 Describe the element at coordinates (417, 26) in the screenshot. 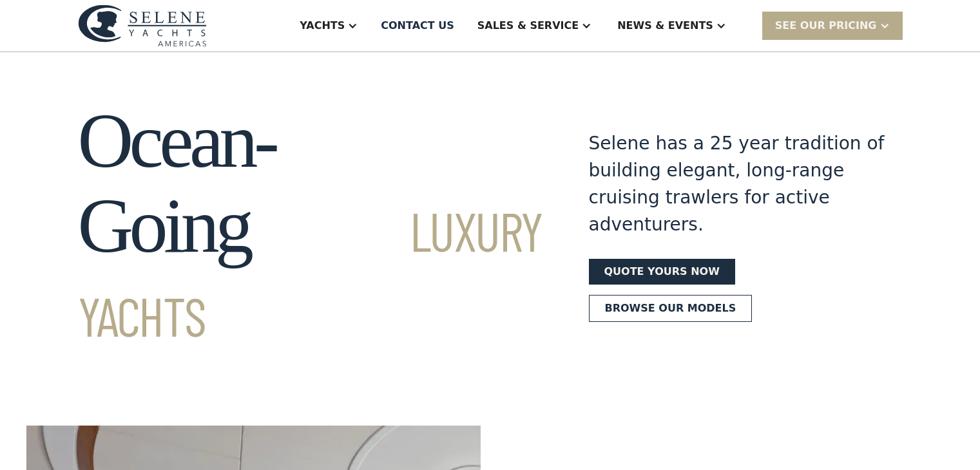

I see `div: Contact US` at that location.